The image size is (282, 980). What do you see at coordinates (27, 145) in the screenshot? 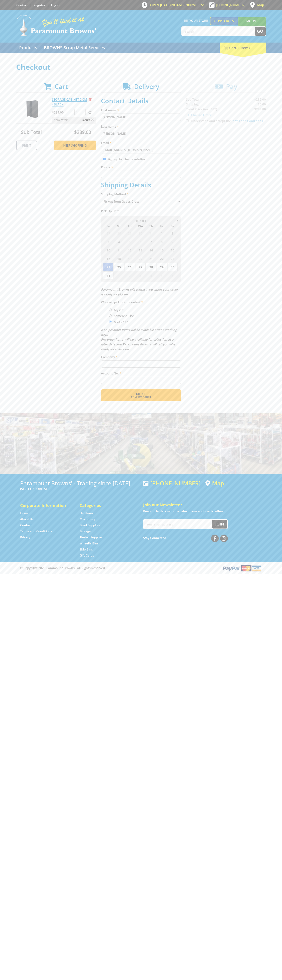
I see `a: Print` at bounding box center [27, 145].